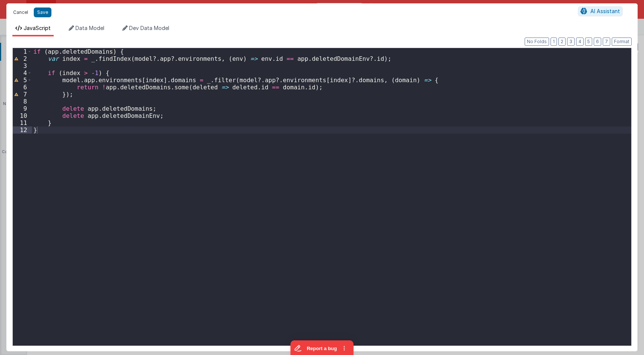 The image size is (644, 355). I want to click on div: 5, so click(22, 80).